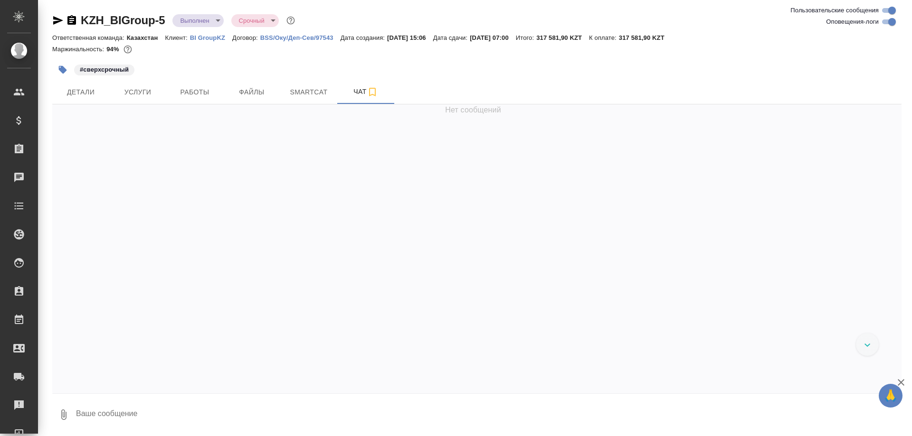  Describe the element at coordinates (211, 38) in the screenshot. I see `p: BI GroupKZ` at that location.